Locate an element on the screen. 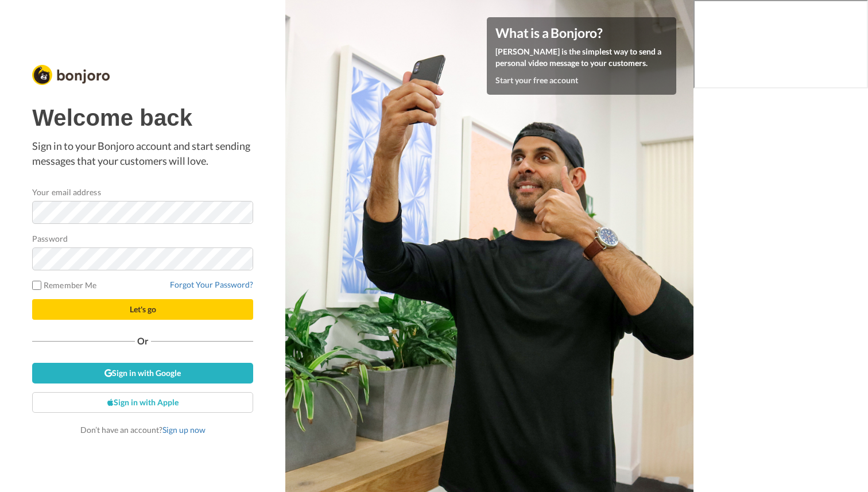 The height and width of the screenshot is (492, 868). button: Let's go is located at coordinates (143, 310).